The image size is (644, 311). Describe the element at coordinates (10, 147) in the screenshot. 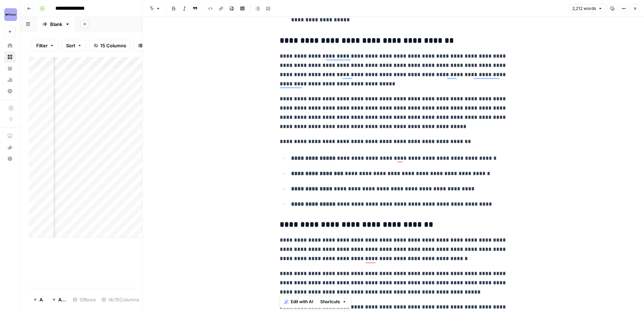

I see `button: What's new?` at that location.